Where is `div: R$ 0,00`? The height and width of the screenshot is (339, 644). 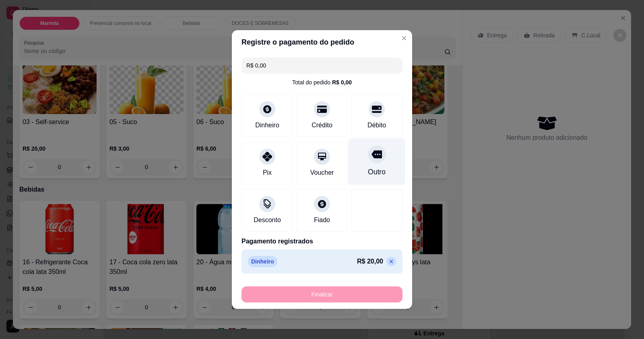 div: R$ 0,00 is located at coordinates (342, 82).